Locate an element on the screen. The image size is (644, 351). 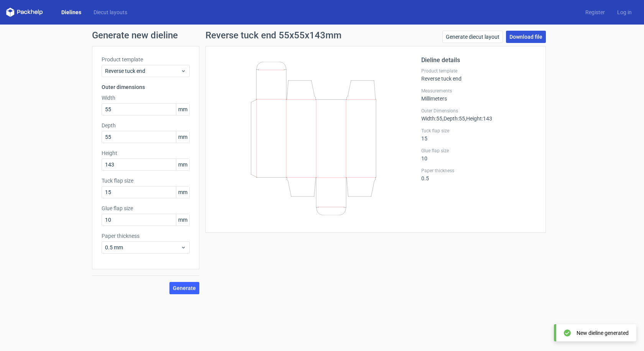
div: New dieline generated is located at coordinates (603, 333).